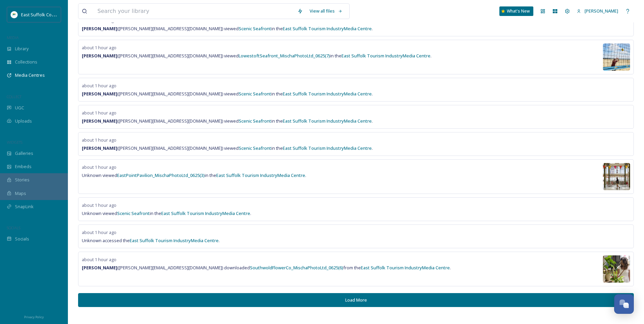  What do you see at coordinates (284, 56) in the screenshot?
I see `a: LowestoftSeafront_MischaPhotoLtd_0625(7)` at bounding box center [284, 56].